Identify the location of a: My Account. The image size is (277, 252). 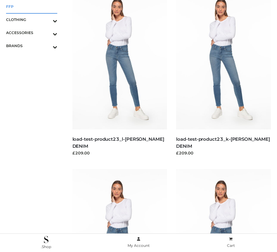
(139, 242).